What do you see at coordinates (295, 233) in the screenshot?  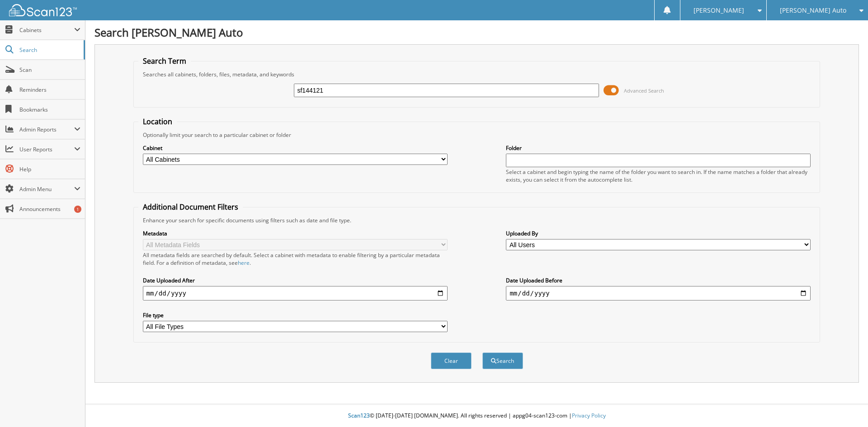 I see `label: Metadata` at bounding box center [295, 233].